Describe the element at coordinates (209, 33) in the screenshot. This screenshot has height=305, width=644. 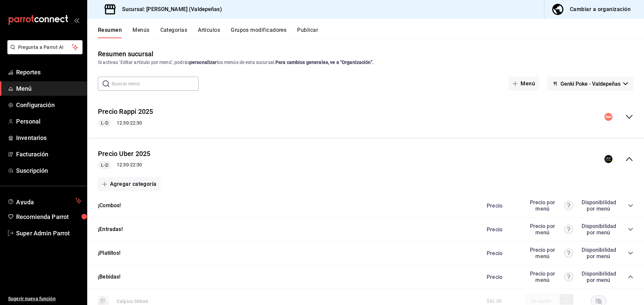
I see `button: Artículos` at that location.